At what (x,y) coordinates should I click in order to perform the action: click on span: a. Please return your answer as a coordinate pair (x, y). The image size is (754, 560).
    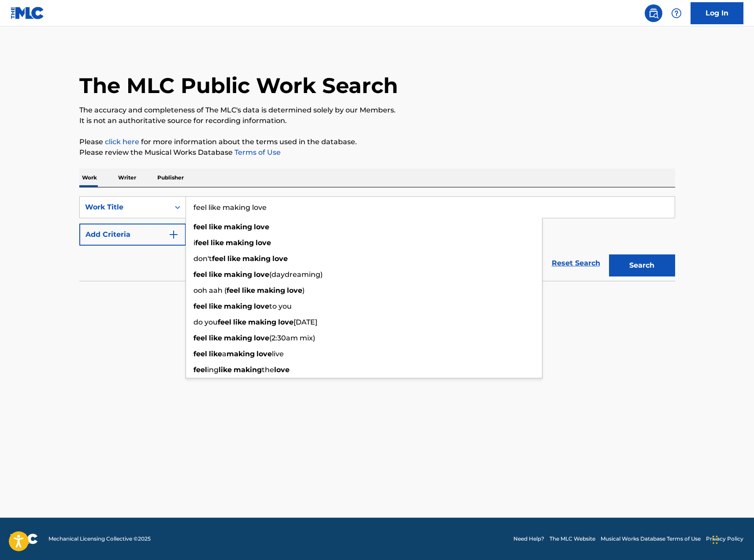
    Looking at the image, I should click on (224, 354).